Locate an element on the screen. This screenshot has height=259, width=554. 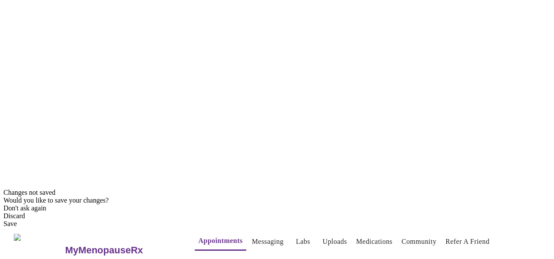
a: Uploads is located at coordinates (335, 241).